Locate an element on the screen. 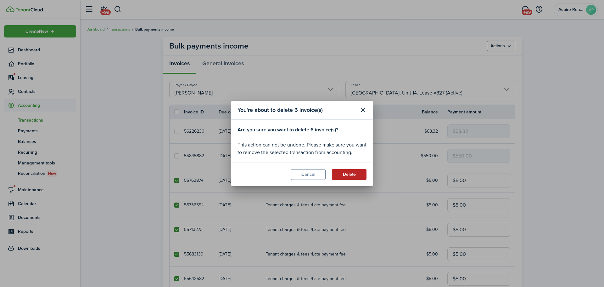 The height and width of the screenshot is (287, 604). button: Close modal is located at coordinates (363, 110).